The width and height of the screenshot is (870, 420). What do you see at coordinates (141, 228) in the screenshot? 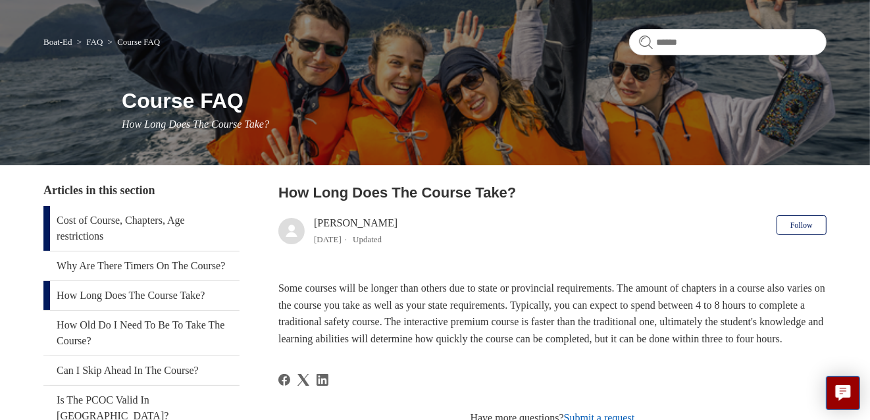
I see `a: Cost of Course, Chapters, Age restrictions` at bounding box center [141, 228].